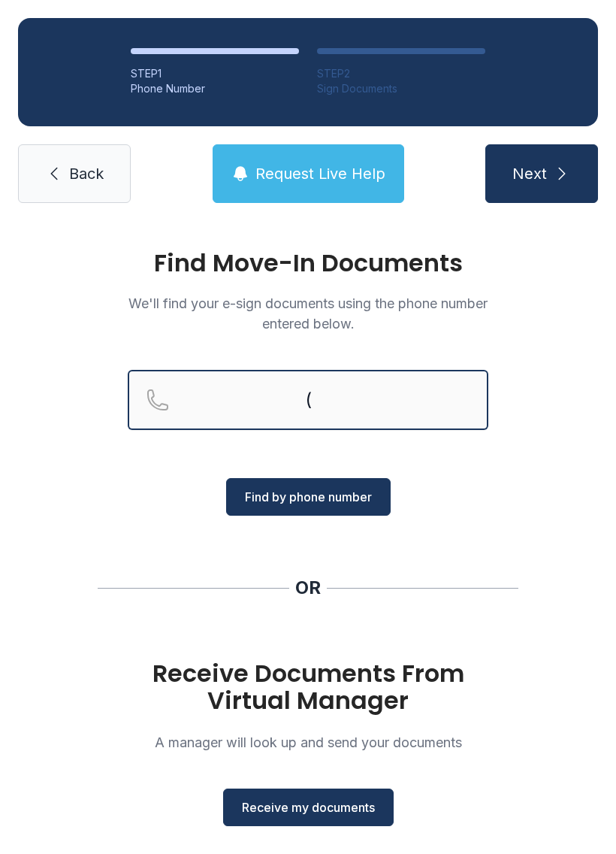 The width and height of the screenshot is (616, 854). What do you see at coordinates (308, 687) in the screenshot?
I see `h1: Receive Documents From Virtual Manager` at bounding box center [308, 687].